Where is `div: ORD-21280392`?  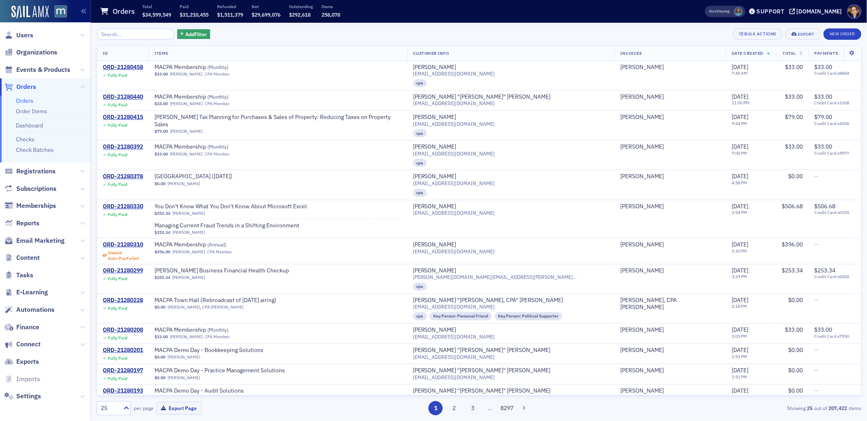
div: ORD-21280392 is located at coordinates (123, 147).